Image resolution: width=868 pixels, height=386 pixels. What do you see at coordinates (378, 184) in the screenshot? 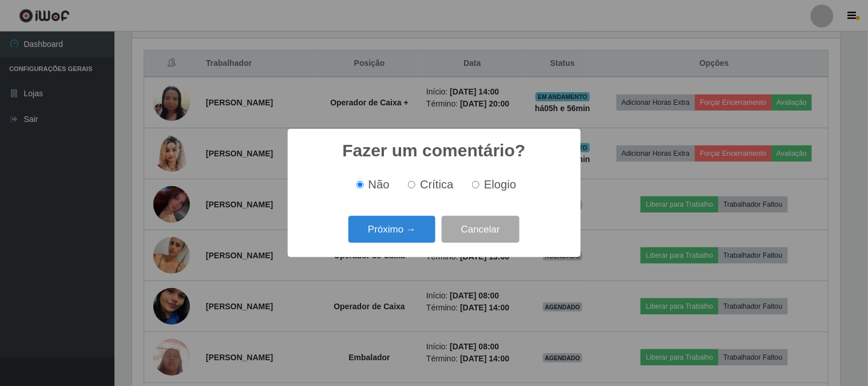
I see `span: Não` at bounding box center [378, 184].